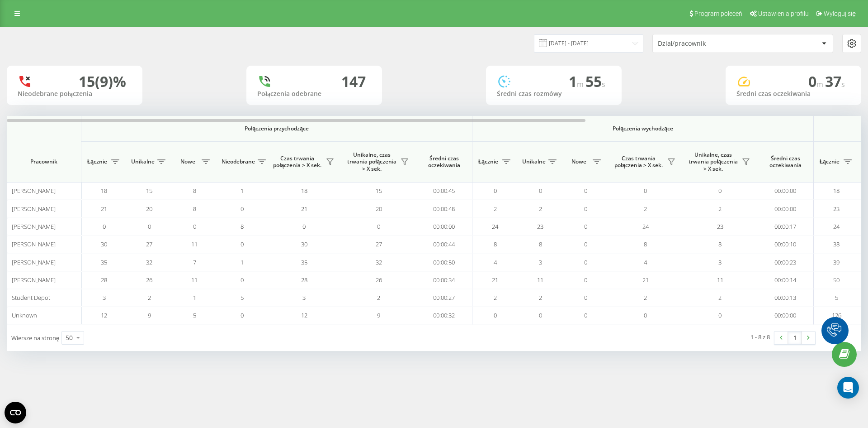 The image size is (868, 428). I want to click on span: 37, so click(835, 81).